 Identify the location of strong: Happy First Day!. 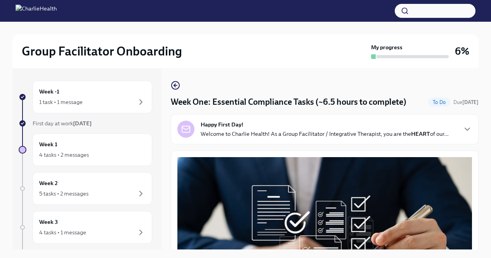
(222, 125).